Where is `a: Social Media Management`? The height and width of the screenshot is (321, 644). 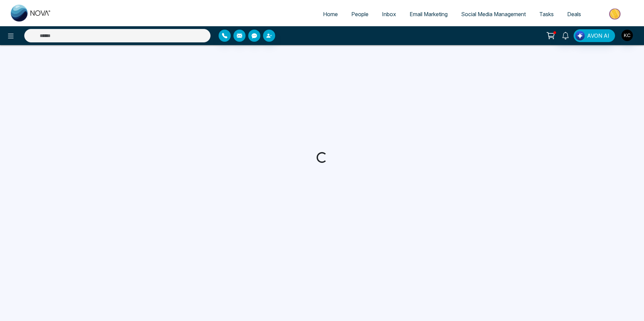 a: Social Media Management is located at coordinates (493, 14).